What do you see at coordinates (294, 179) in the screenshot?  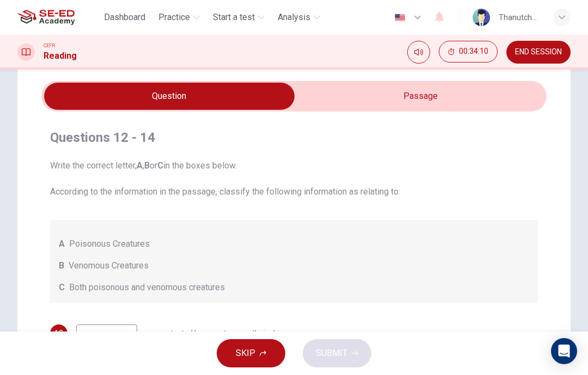 I see `span: Write the correct letter, , or in the boxes below. According to the information in the passage, c...` at bounding box center [294, 179].